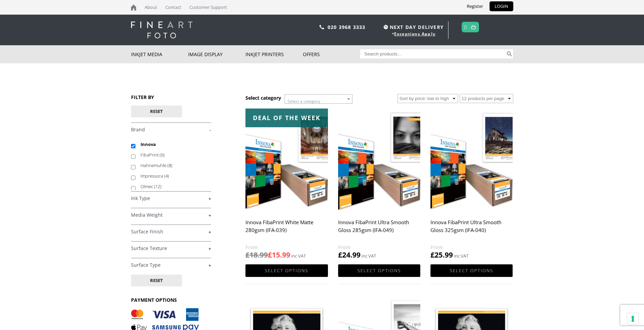 Image resolution: width=644 pixels, height=330 pixels. I want to click on a: Innova FibaPrint Ultra Smooth Gloss 325gsm (IFA-040) £25.99, so click(472, 184).